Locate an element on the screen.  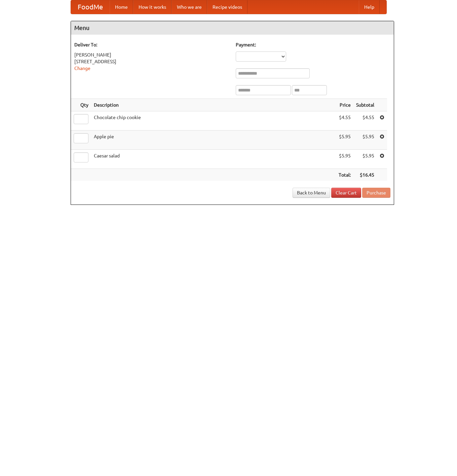
a: Home is located at coordinates (121, 7).